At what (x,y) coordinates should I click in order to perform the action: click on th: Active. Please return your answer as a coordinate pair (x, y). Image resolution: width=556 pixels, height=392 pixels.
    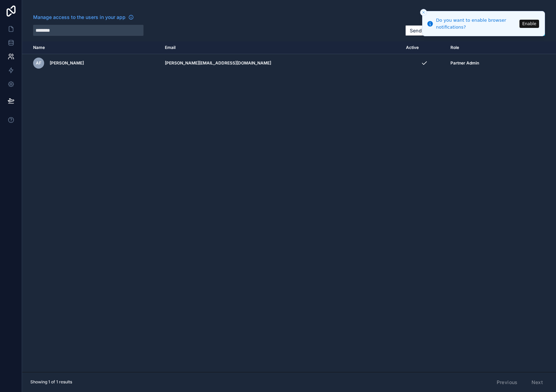
    Looking at the image, I should click on (424, 48).